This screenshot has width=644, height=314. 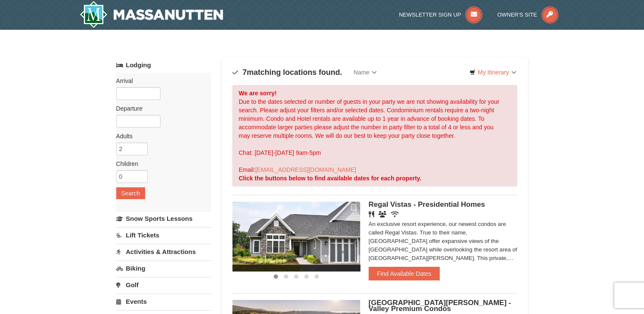 What do you see at coordinates (493, 72) in the screenshot?
I see `a: My Itinerary` at bounding box center [493, 72].